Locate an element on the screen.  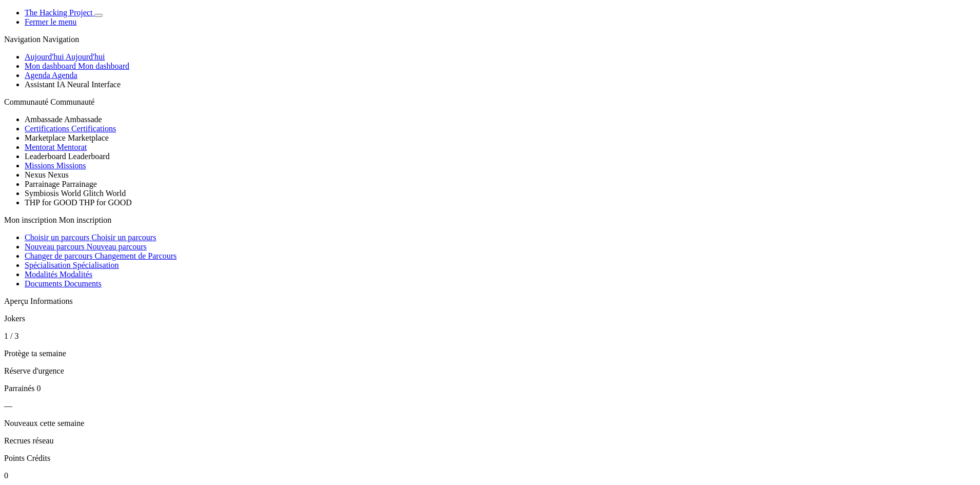
span: 0 is located at coordinates (39, 388).